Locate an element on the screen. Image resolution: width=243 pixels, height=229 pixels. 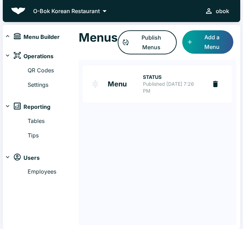
div: usersUsers is located at coordinates (41, 158).